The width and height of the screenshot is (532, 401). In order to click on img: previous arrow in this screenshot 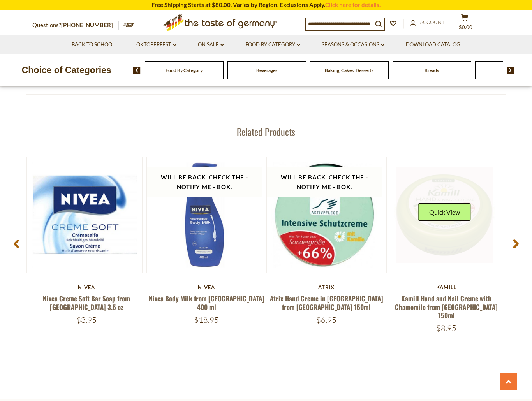, I will do `click(137, 70)`.